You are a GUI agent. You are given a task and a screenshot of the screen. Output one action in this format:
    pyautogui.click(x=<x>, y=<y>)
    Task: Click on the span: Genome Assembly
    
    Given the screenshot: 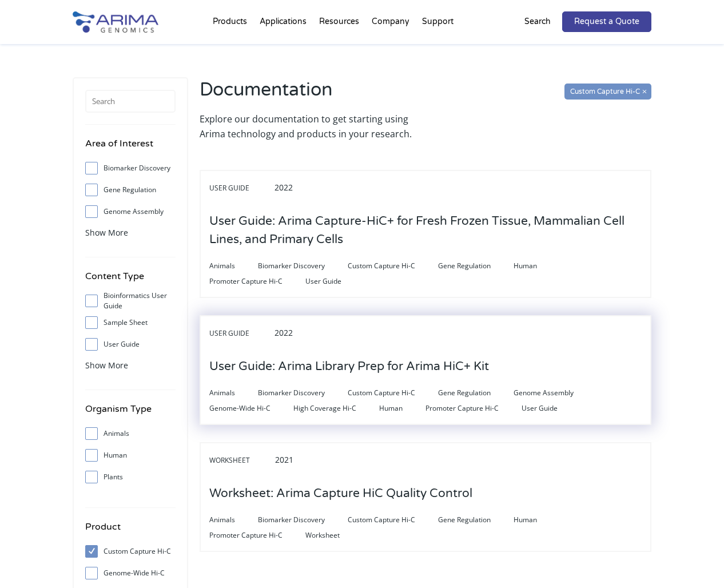 What is the action you would take?
    pyautogui.click(x=555, y=392)
    